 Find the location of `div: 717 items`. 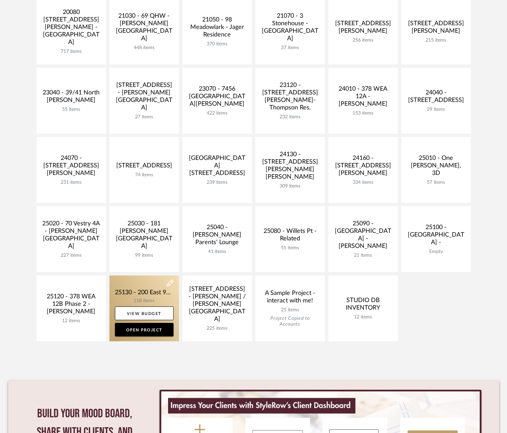

div: 717 items is located at coordinates (71, 52).